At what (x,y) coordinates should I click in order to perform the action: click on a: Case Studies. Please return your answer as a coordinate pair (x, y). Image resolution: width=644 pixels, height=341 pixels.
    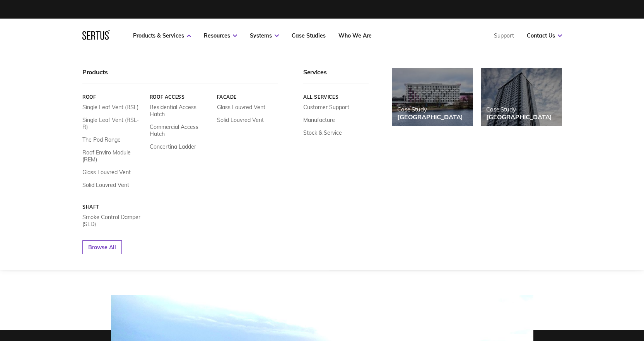
    Looking at the image, I should click on (309, 36).